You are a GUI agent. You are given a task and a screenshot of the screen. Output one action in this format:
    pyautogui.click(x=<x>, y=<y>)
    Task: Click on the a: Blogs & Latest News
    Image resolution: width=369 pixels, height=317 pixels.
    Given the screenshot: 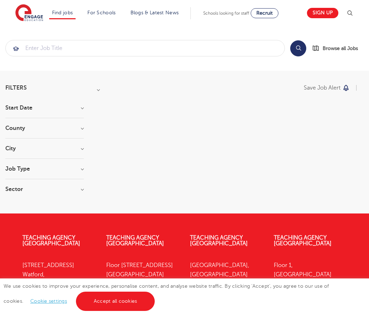 What is the action you would take?
    pyautogui.click(x=155, y=12)
    